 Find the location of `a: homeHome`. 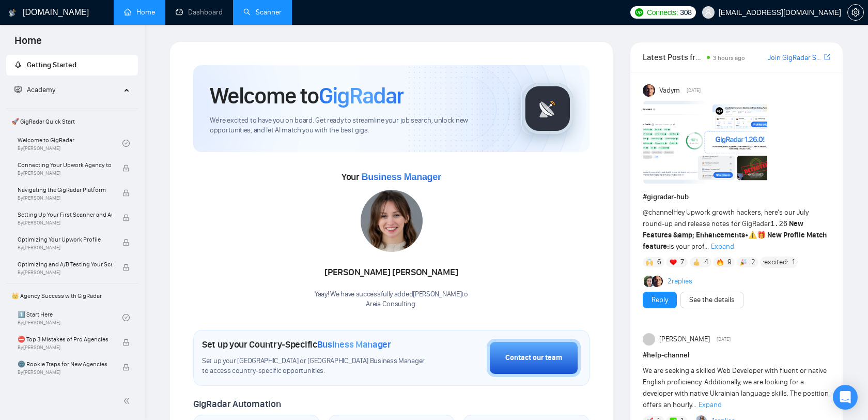

a: homeHome is located at coordinates (139, 11).